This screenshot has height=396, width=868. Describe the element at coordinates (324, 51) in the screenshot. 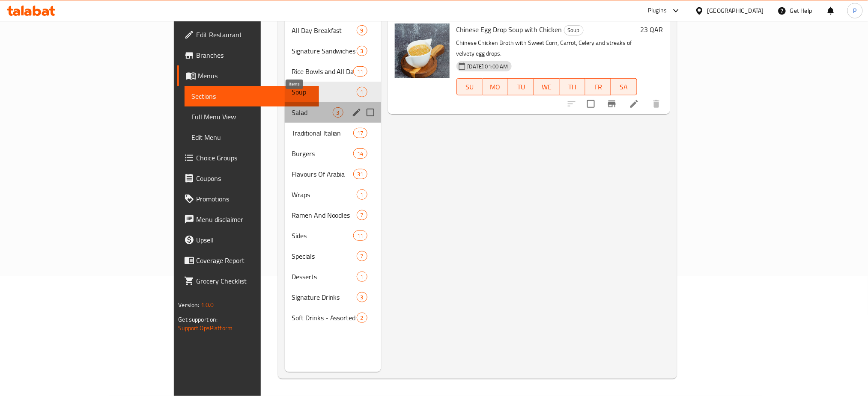

I see `span: Signature Sandwiches` at that location.